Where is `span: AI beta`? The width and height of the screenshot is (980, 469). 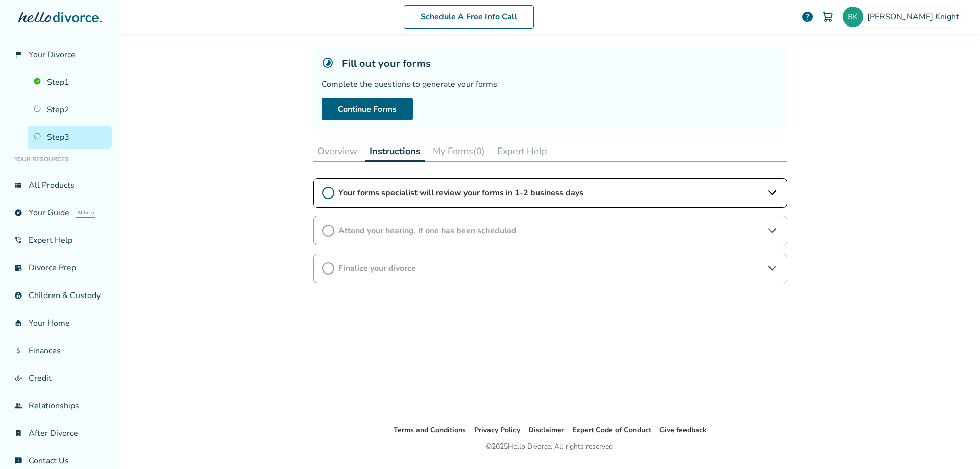 span: AI beta is located at coordinates (85, 213).